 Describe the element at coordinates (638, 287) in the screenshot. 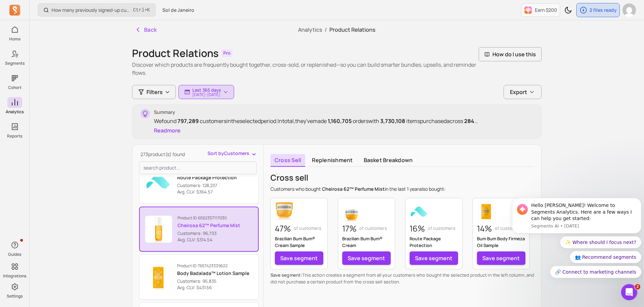

I see `span: 2` at that location.